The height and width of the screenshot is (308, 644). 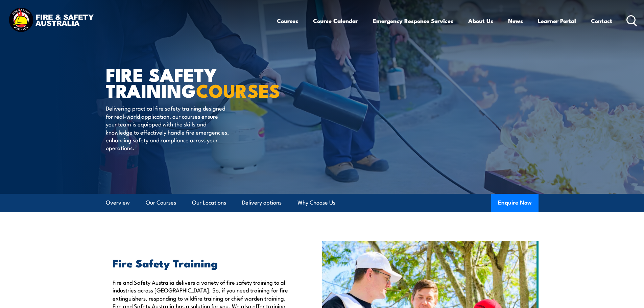 I want to click on a: Our Courses, so click(x=161, y=203).